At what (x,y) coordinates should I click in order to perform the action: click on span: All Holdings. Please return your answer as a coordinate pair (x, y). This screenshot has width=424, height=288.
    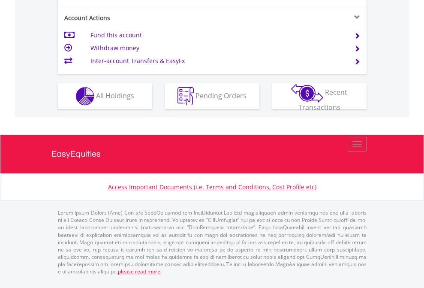
    Looking at the image, I should click on (115, 95).